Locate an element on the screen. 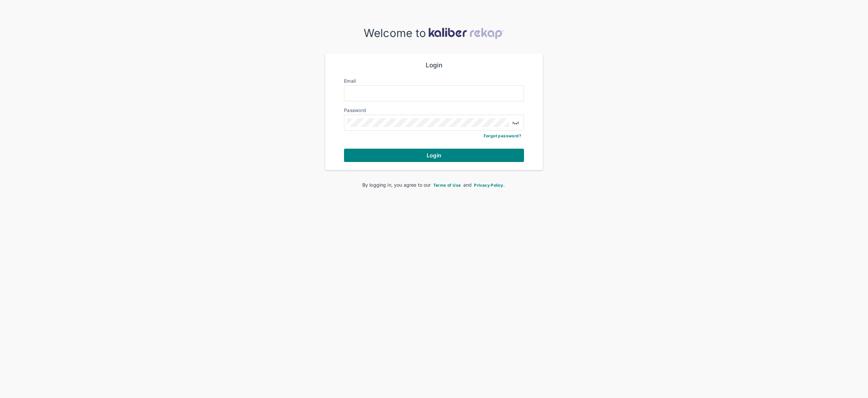  label: Email is located at coordinates (350, 81).